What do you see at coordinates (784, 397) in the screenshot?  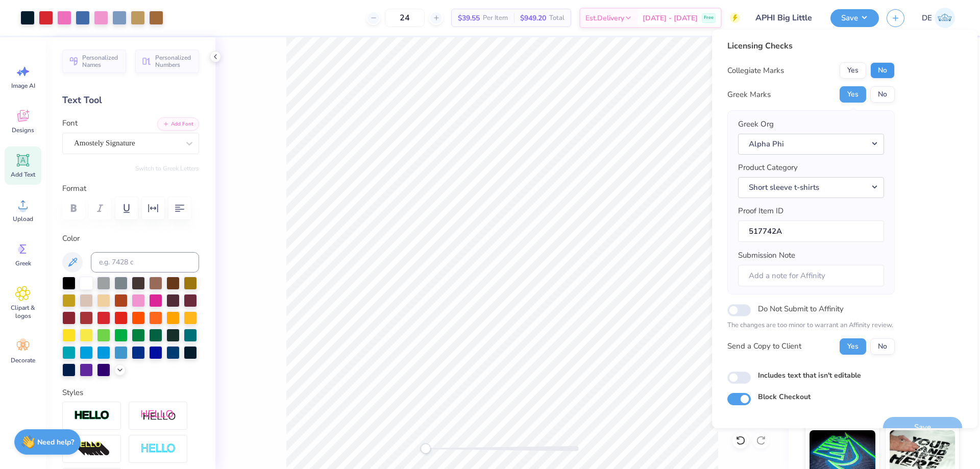 I see `label: Block Checkout` at bounding box center [784, 397].